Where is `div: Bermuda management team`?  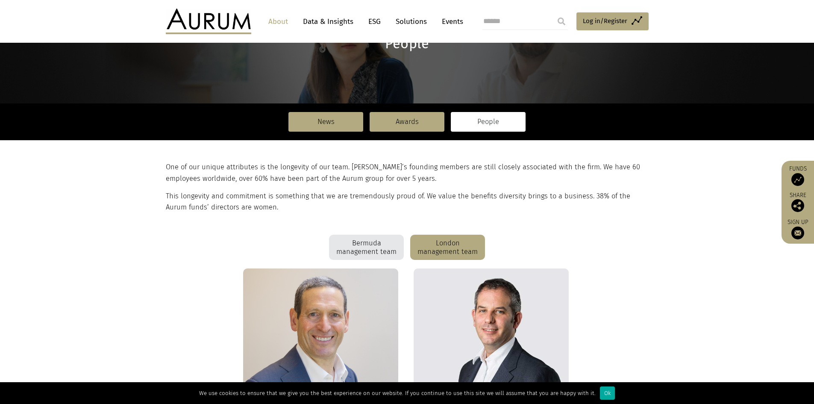 div: Bermuda management team is located at coordinates (366, 247).